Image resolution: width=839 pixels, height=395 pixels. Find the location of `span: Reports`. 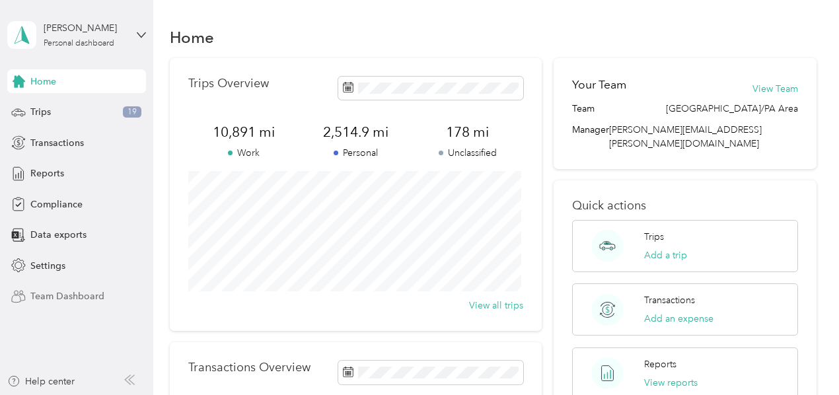

span: Reports is located at coordinates (47, 173).